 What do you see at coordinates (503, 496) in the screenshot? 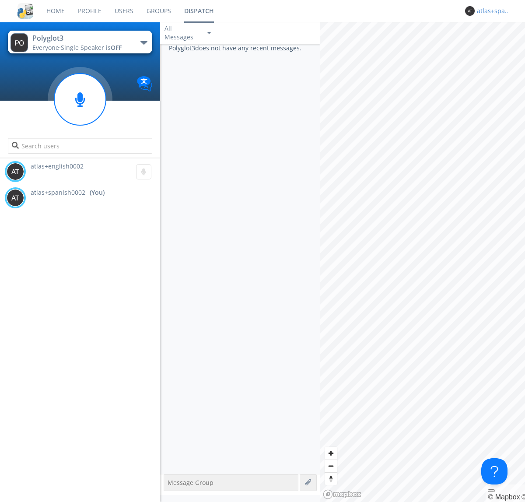
I see `a: Mapbox` at bounding box center [503, 496].